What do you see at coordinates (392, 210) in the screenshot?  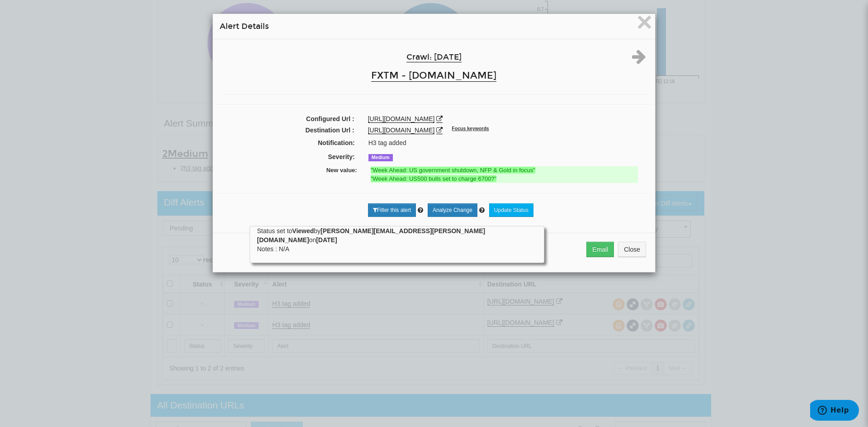 I see `a: Filter this alert` at bounding box center [392, 210].